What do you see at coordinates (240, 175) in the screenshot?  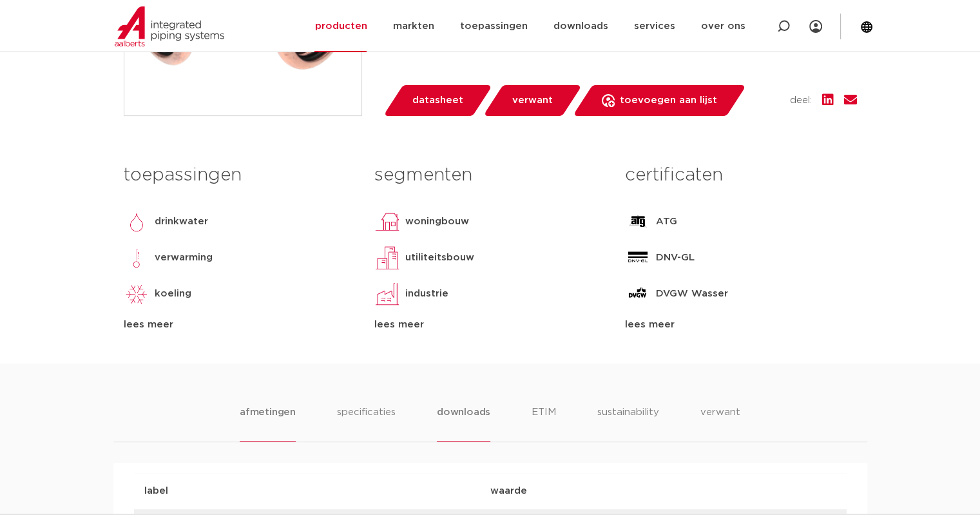 I see `h3: toepassingen` at bounding box center [240, 175].